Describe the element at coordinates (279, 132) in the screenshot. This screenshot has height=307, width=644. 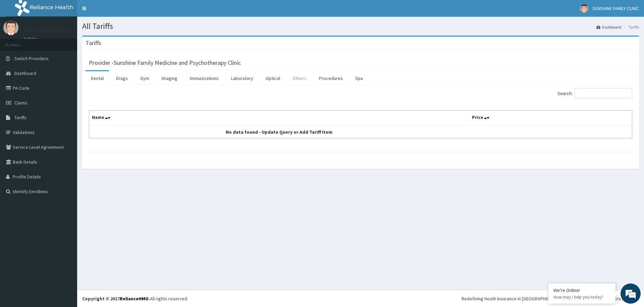
I see `td: No data found - Update Query or Add Tariff Item` at that location.